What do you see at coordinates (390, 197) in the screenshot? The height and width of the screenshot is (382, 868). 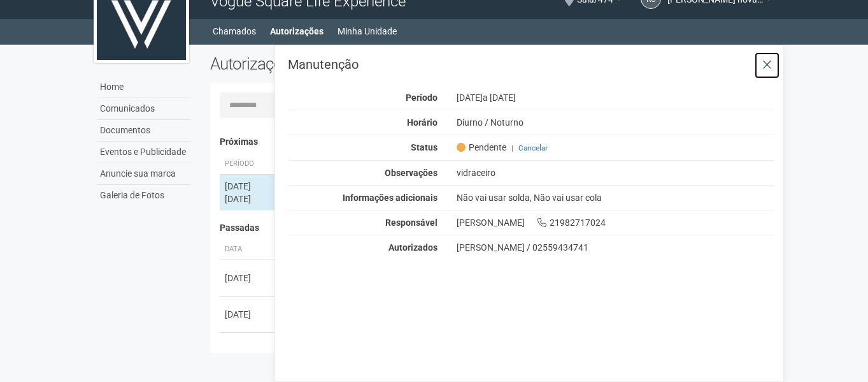 I see `strong: Informações adicionais` at bounding box center [390, 197].